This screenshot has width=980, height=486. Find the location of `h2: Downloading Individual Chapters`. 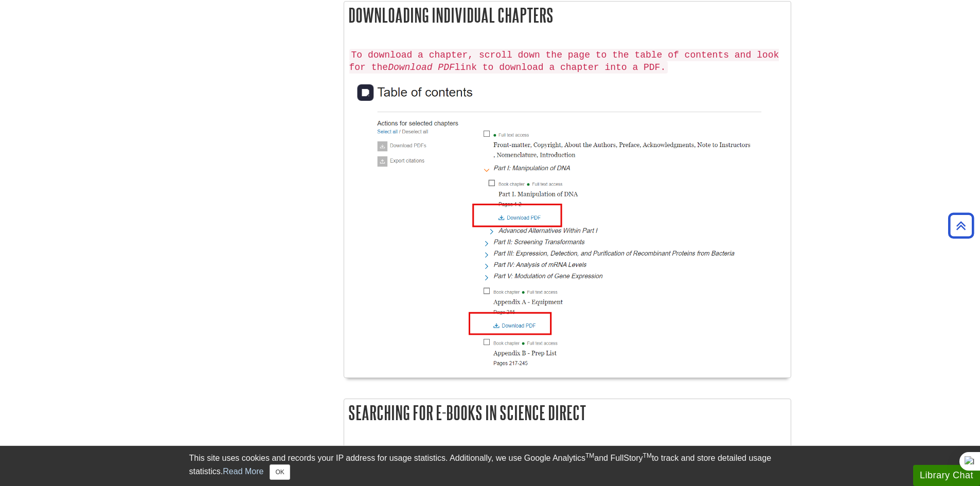

h2: Downloading Individual Chapters is located at coordinates (567, 15).